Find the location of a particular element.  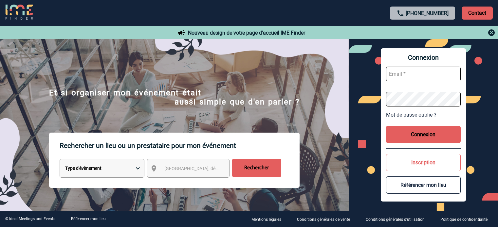

a: Mot de passe oublié ? is located at coordinates (423, 115).